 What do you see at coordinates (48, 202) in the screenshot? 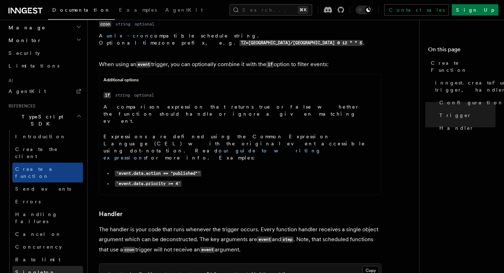
I see `a: Errors` at bounding box center [48, 202].